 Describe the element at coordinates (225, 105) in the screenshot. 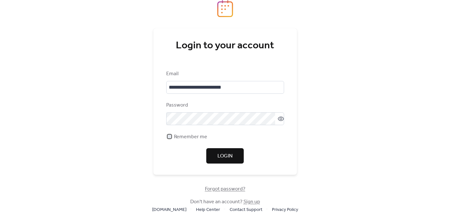

I see `div: Password` at that location.